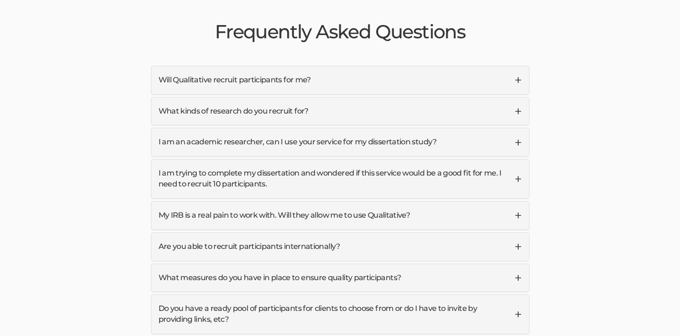 The image size is (680, 336). I want to click on a: Do you have a ready pool of participants for clients to choose from or do I have to invite by pro..., so click(340, 314).